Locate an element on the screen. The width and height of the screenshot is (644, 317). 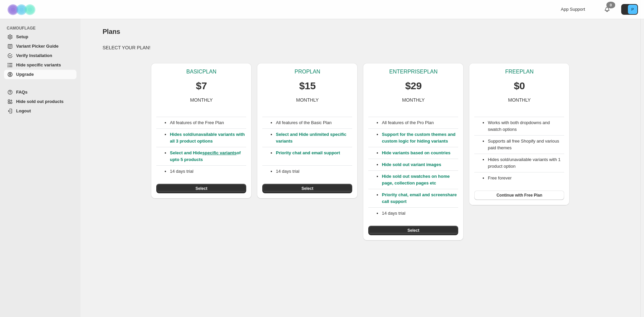
p: Hide sold out swatches on home page, collection pages etc is located at coordinates (420, 180).